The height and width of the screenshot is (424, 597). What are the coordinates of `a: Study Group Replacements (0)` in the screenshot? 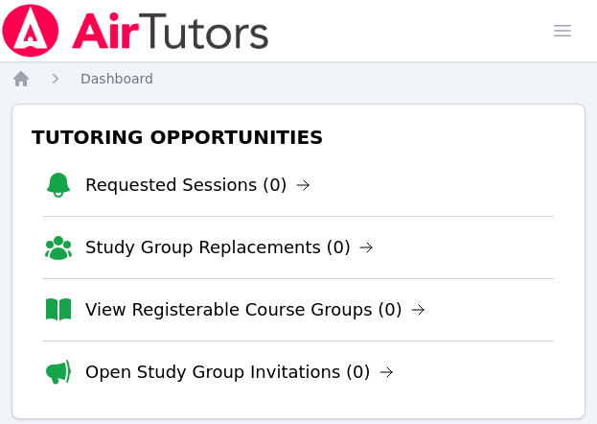 It's located at (229, 247).